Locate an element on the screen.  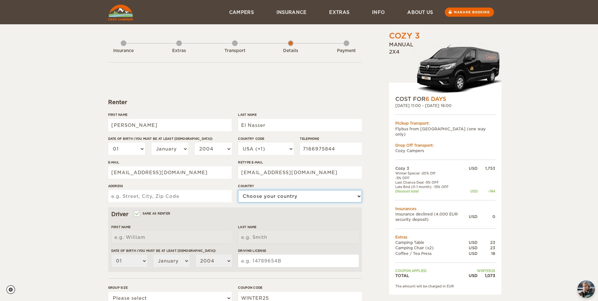
td: WINTER25 is located at coordinates (482, 271).